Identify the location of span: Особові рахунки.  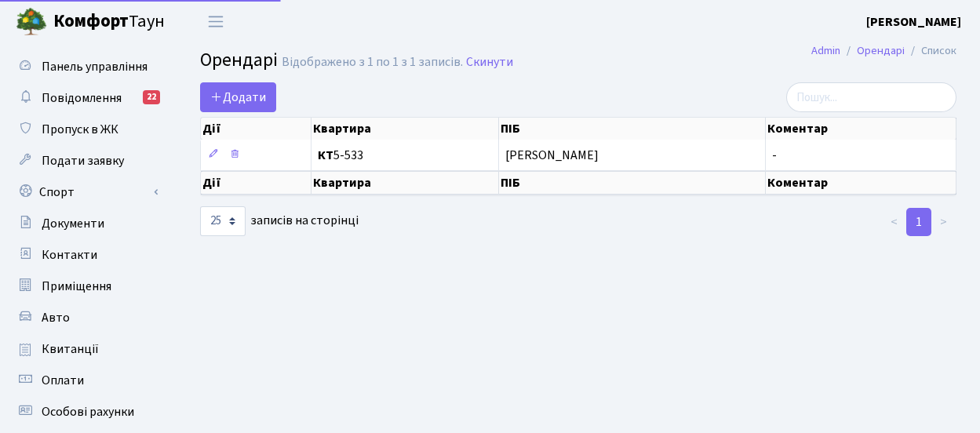
(88, 413).